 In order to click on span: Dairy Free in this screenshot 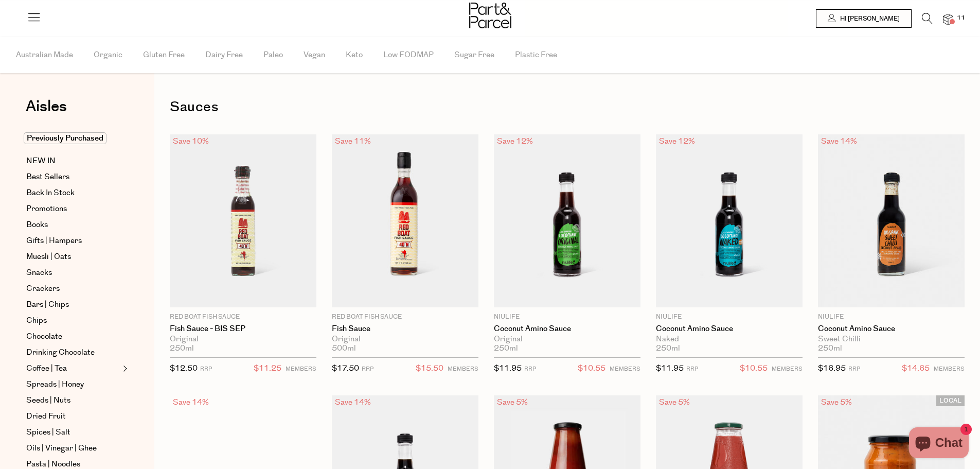, I will do `click(224, 55)`.